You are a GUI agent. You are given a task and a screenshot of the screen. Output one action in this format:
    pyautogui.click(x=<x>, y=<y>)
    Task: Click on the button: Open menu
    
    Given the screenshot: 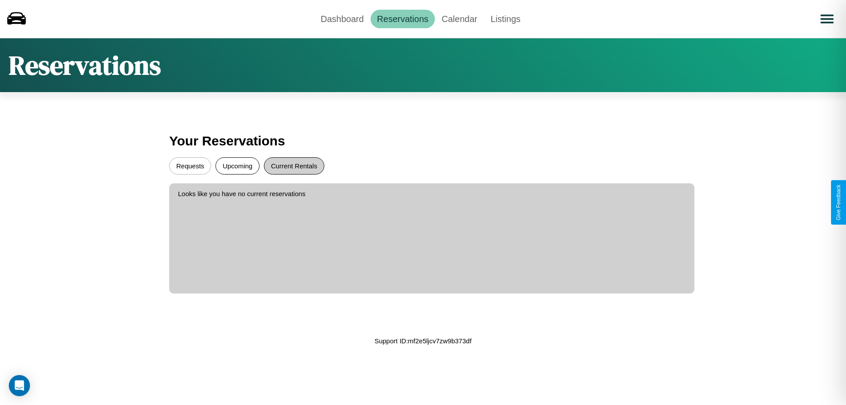 What is the action you would take?
    pyautogui.click(x=827, y=19)
    